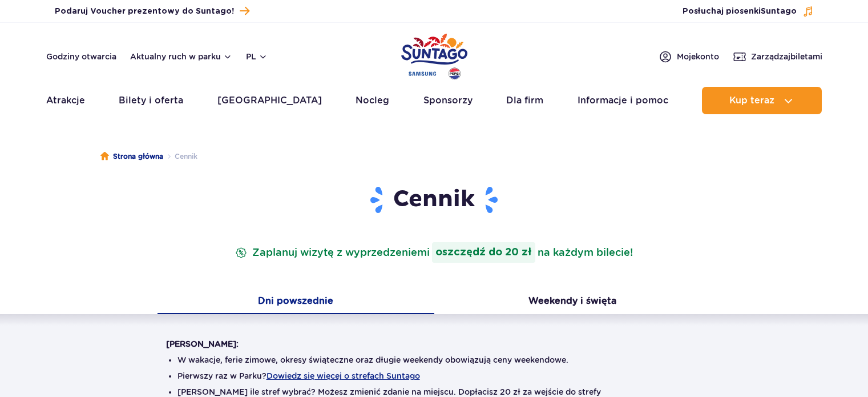 This screenshot has height=397, width=868. Describe the element at coordinates (689, 56) in the screenshot. I see `a: Mojekonto` at that location.